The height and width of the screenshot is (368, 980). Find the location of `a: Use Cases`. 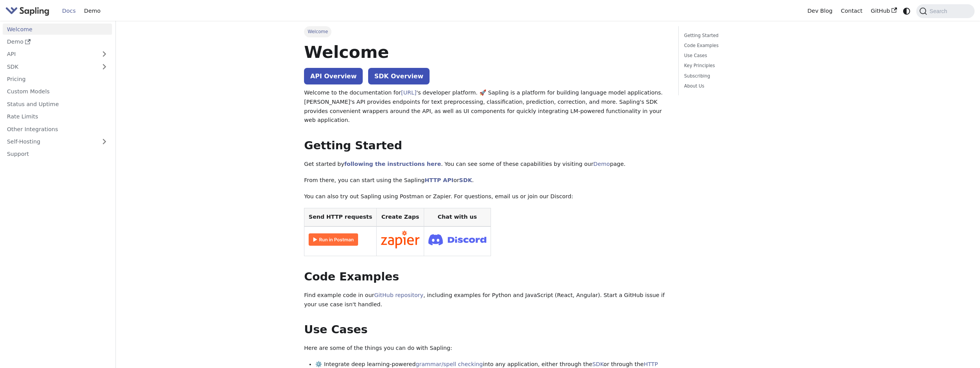

a: Use Cases is located at coordinates (736, 55).